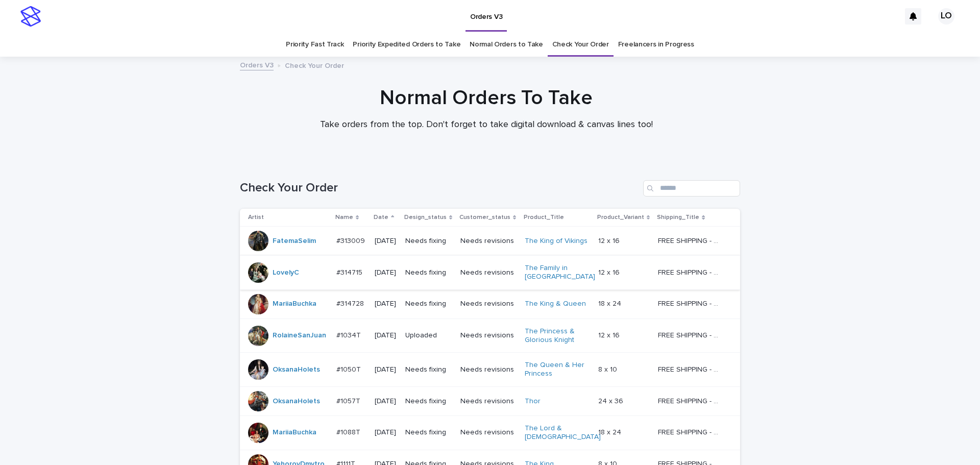 The image size is (980, 465). I want to click on p: Design_status, so click(425, 217).